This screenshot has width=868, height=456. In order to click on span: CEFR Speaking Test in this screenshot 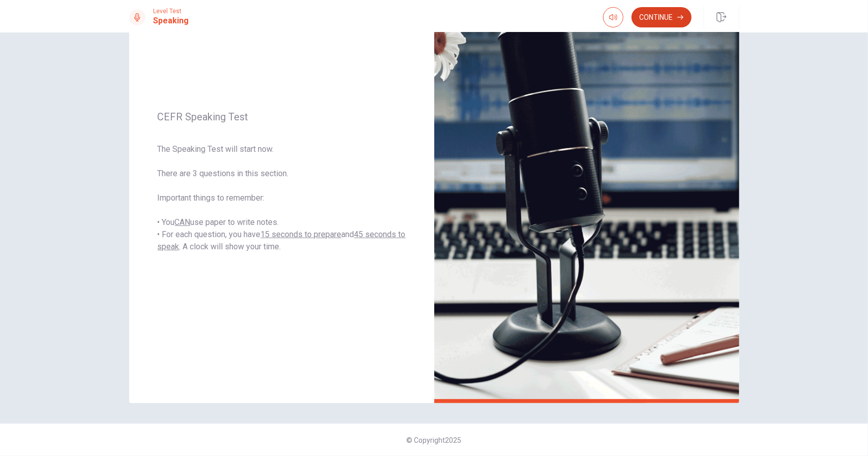, I will do `click(282, 117)`.